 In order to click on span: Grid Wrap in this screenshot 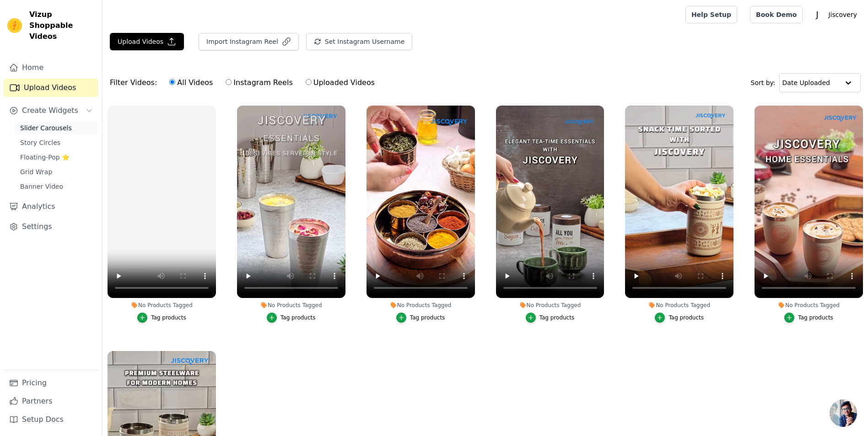, I will do `click(36, 172)`.